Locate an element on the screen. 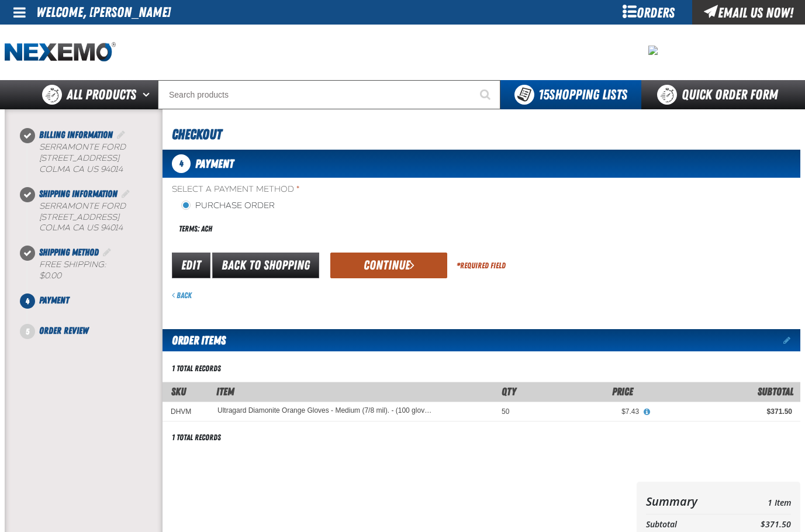  img: 93db179228030ecd25a137940bcaa8ab.jpeg is located at coordinates (653, 50).